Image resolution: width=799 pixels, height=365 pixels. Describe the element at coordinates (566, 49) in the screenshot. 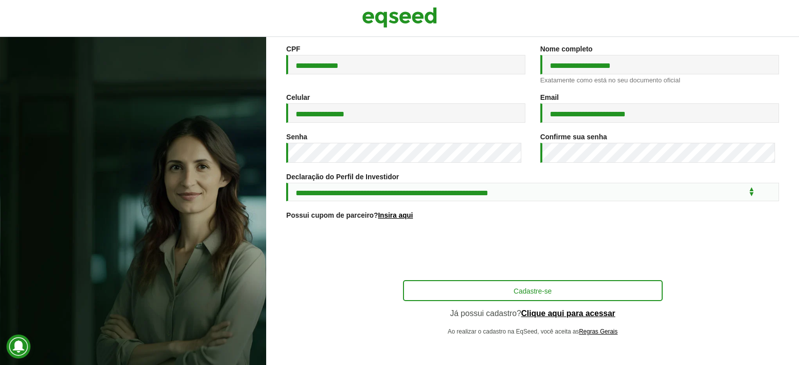

I see `label: Nome completo` at that location.